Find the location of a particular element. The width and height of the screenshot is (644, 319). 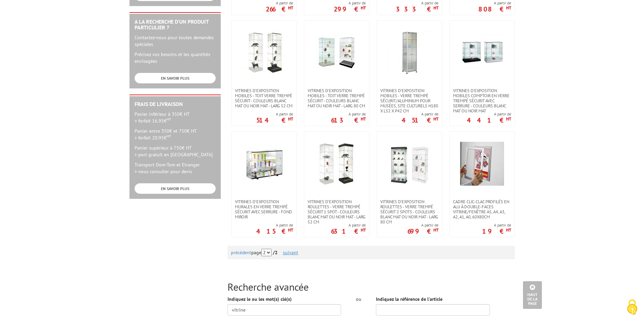

span: Vitrines d'exposition mobiles - verre trempé sécurit/aluminium pour musées, site culturels H180 X... is located at coordinates (409, 101).